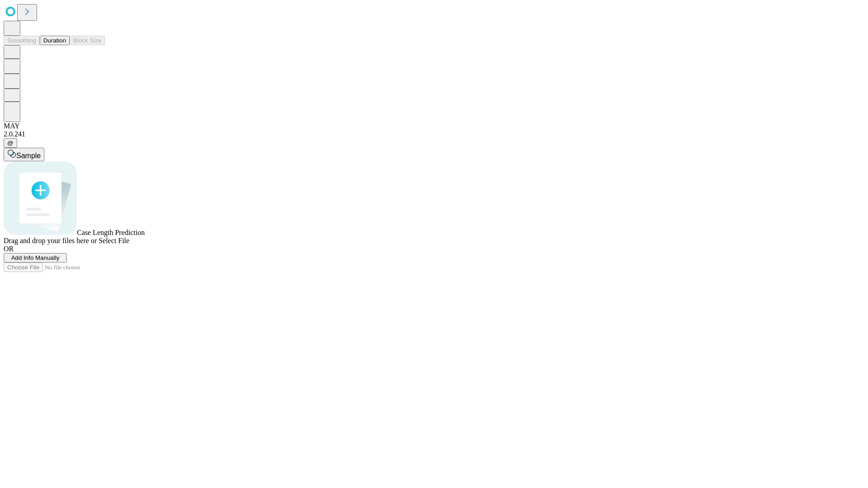 The image size is (868, 488). Describe the element at coordinates (434, 126) in the screenshot. I see `div: MAY` at that location.